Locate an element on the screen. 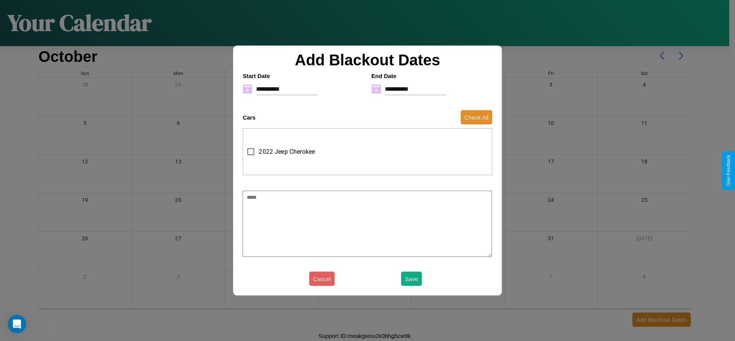  span: 2022 Jeep Cherokee is located at coordinates (287, 152).